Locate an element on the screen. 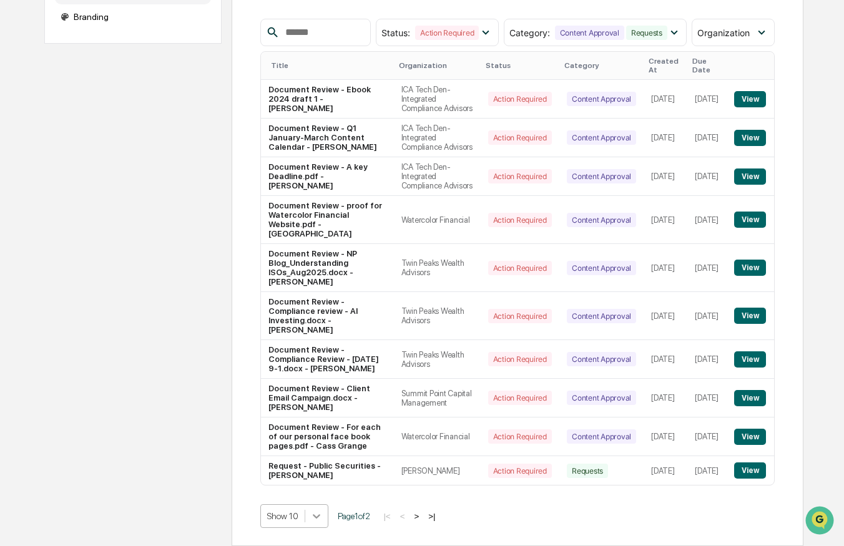 The image size is (844, 546). div: Organization is located at coordinates (437, 66).